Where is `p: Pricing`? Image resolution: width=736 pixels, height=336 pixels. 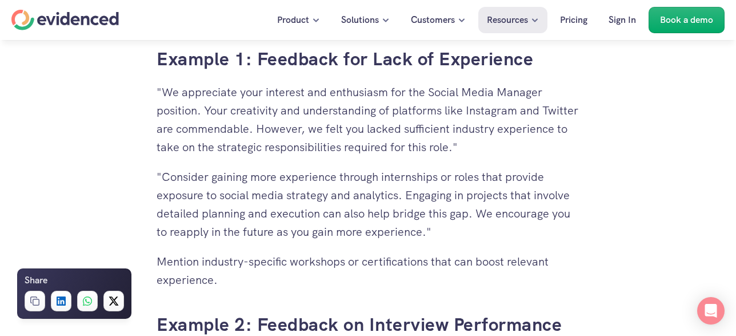
p: Pricing is located at coordinates (574, 20).